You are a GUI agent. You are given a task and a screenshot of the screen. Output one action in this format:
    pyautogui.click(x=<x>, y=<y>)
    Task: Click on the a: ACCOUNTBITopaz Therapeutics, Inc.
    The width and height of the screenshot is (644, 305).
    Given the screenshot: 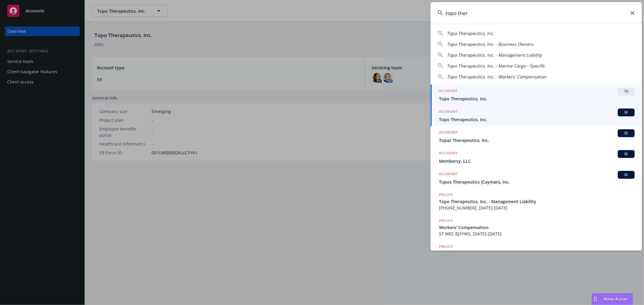 What is the action you would take?
    pyautogui.click(x=536, y=136)
    